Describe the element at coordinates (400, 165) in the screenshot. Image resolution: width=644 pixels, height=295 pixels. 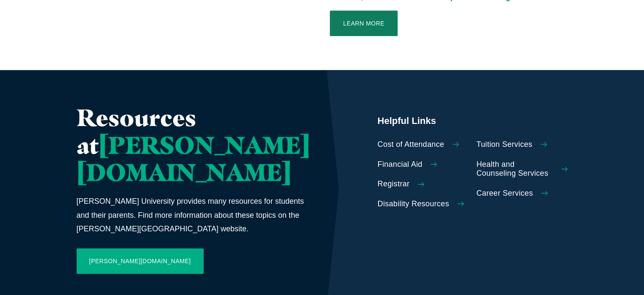
I see `span: Financial Aid` at that location.